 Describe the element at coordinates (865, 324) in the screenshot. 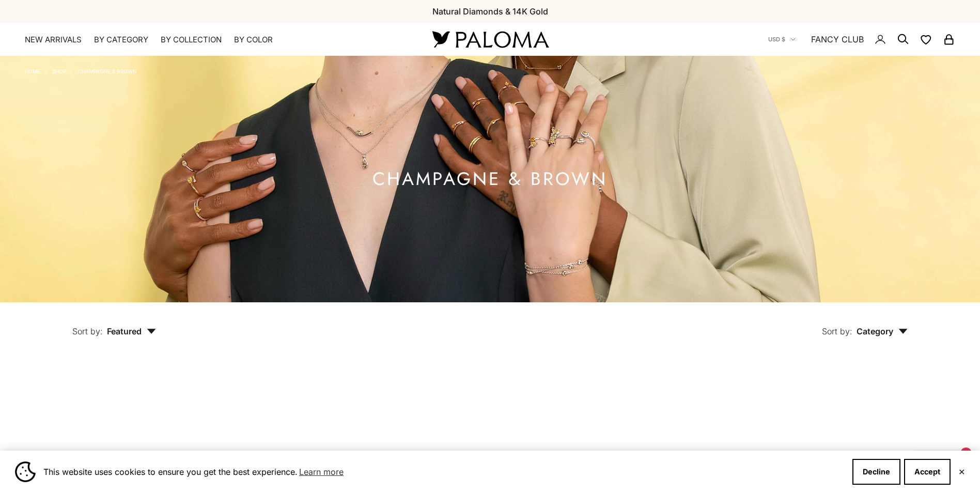

I see `button: Sort by: Category` at that location.